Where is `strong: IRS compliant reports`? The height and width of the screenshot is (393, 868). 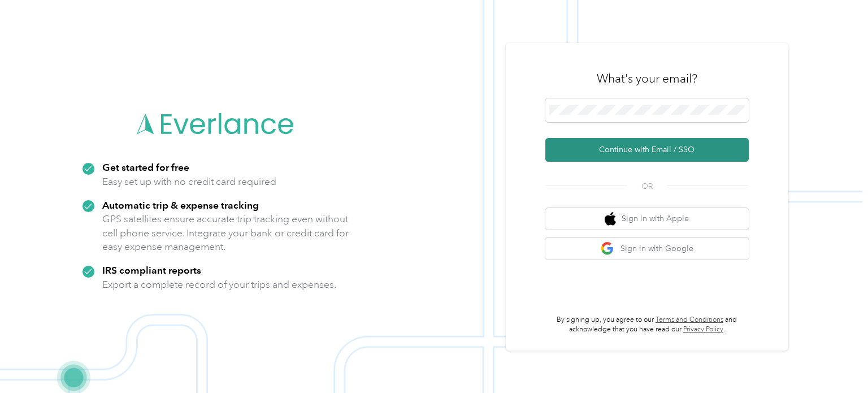
strong: IRS compliant reports is located at coordinates (151, 270).